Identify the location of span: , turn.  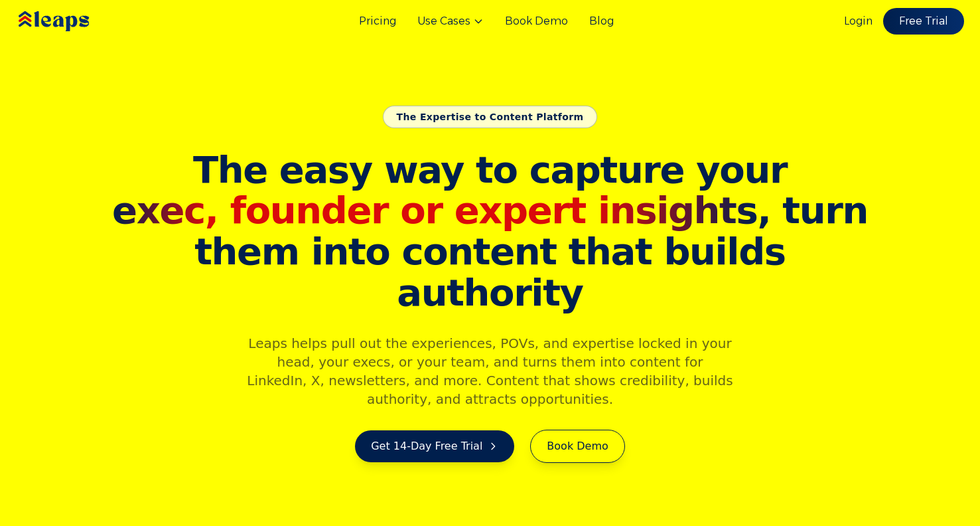
(490, 210).